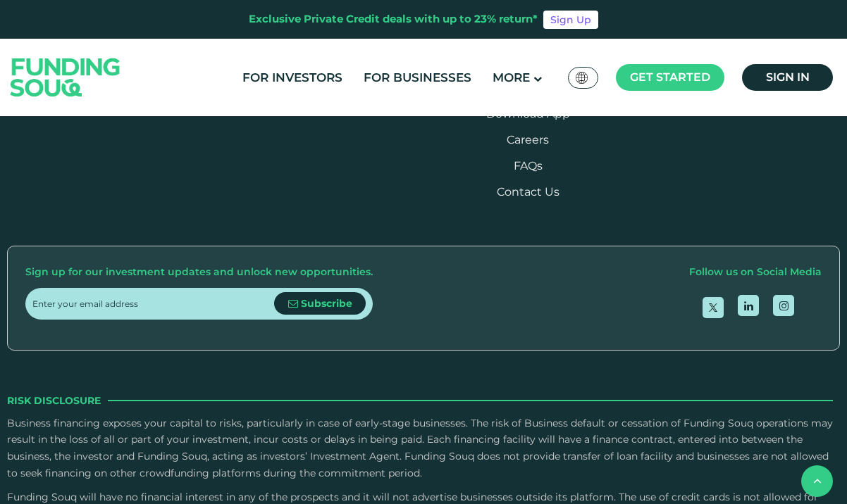 The width and height of the screenshot is (847, 504). I want to click on a: Download App, so click(528, 113).